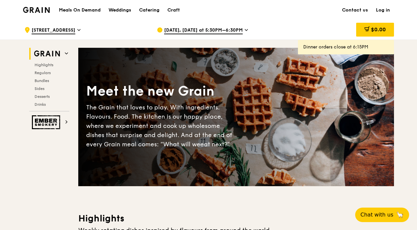 The width and height of the screenshot is (417, 230). I want to click on div: Meet the new Grain, so click(161, 91).